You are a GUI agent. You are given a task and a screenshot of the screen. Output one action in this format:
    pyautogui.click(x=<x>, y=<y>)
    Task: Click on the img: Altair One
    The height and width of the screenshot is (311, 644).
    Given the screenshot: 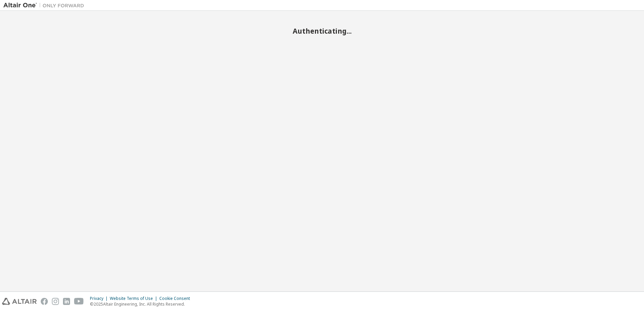 What is the action you would take?
    pyautogui.click(x=46, y=6)
    